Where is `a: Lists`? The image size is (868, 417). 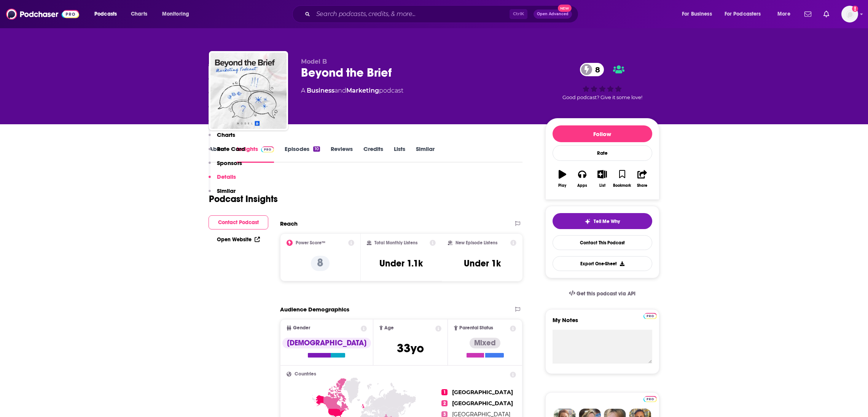 a: Lists is located at coordinates (400, 154).